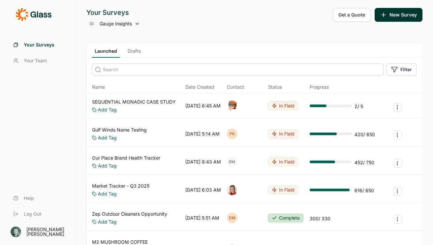  Describe the element at coordinates (351, 15) in the screenshot. I see `button: Get a Quote` at that location.